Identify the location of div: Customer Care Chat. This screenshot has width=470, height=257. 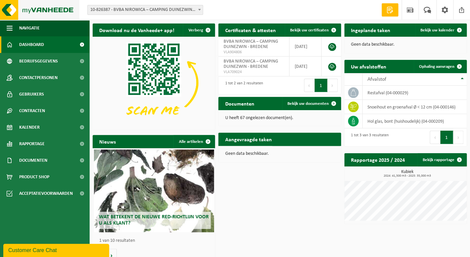
(53, 8).